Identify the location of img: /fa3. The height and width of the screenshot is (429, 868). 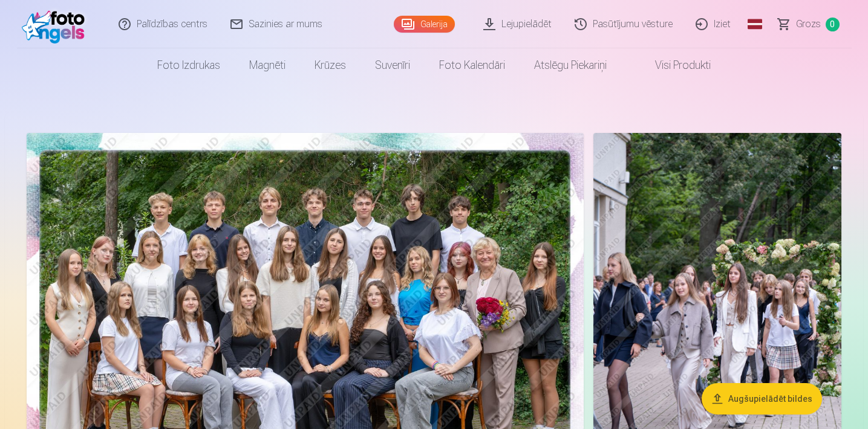
(56, 24).